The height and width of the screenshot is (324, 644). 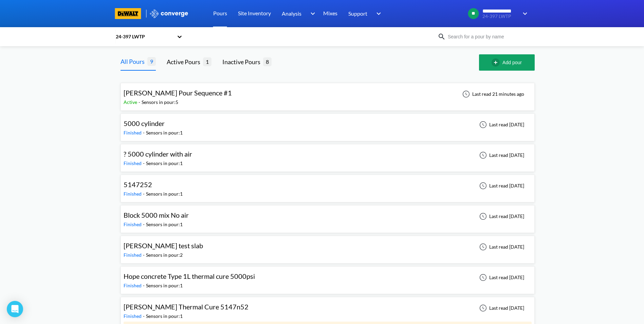 What do you see at coordinates (15, 309) in the screenshot?
I see `div: Open Intercom Messenger` at bounding box center [15, 309].